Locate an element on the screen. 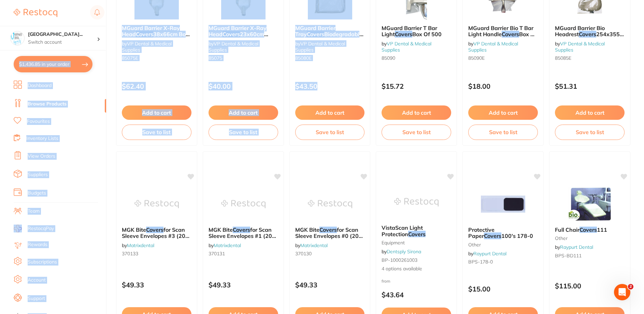 The height and width of the screenshot is (314, 644). span: 23x60cm Small Box Of 250 is located at coordinates (238, 37).